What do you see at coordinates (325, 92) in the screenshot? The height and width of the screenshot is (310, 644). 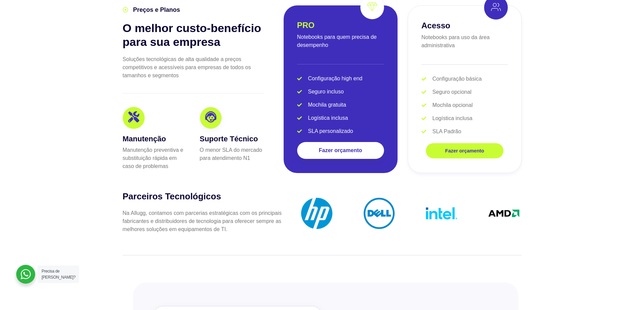 I see `span: Seguro incluso` at bounding box center [325, 92].